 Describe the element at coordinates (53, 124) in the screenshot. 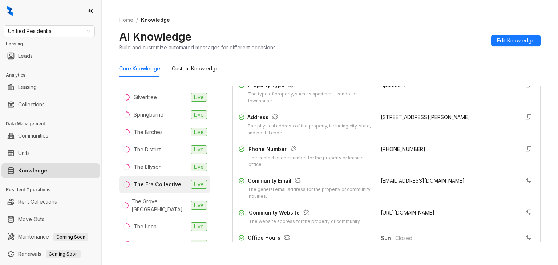

I see `h3: Data Management` at that location.